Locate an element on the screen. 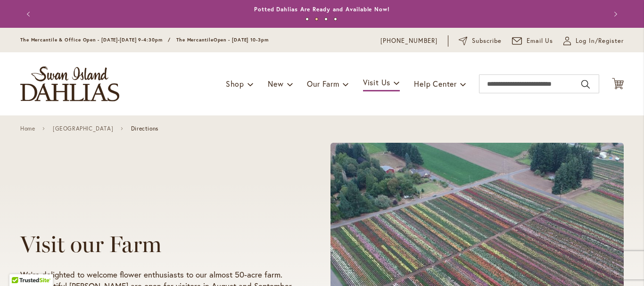 The image size is (644, 286). a: Home is located at coordinates (27, 129).